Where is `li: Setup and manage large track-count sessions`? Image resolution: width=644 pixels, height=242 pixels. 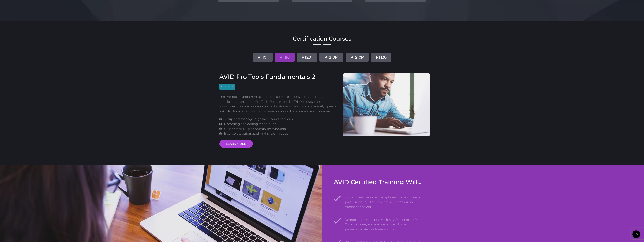
li: Setup and manage large track-count sessions is located at coordinates (281, 119).